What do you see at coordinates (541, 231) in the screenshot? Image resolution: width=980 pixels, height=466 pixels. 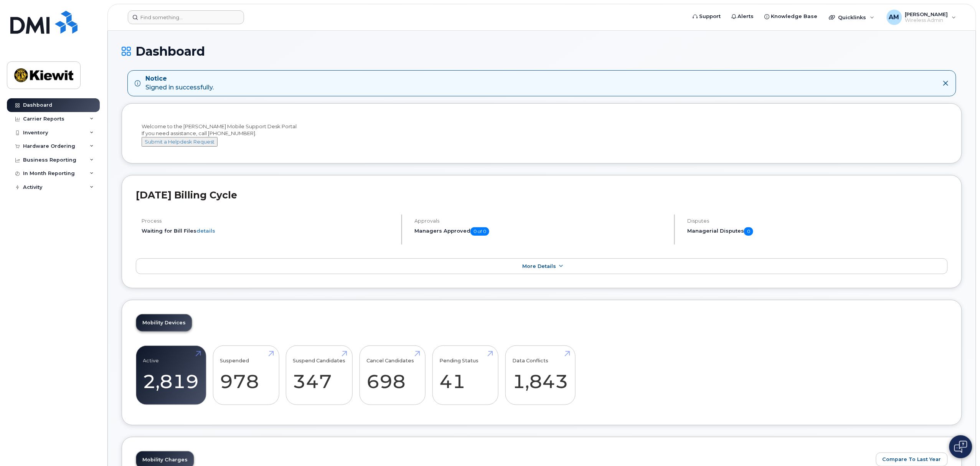 I see `h5: Managers Approved` at bounding box center [541, 231].